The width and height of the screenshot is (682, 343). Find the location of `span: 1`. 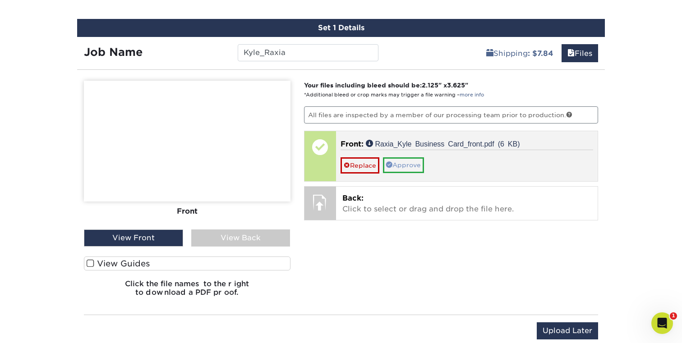

span: 1 is located at coordinates (673, 316).